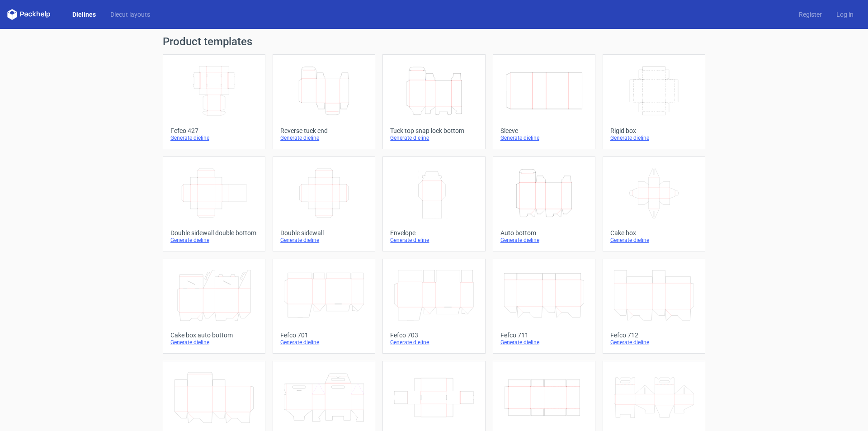 The height and width of the screenshot is (431, 868). Describe the element at coordinates (214, 131) in the screenshot. I see `div: Fefco 427` at that location.